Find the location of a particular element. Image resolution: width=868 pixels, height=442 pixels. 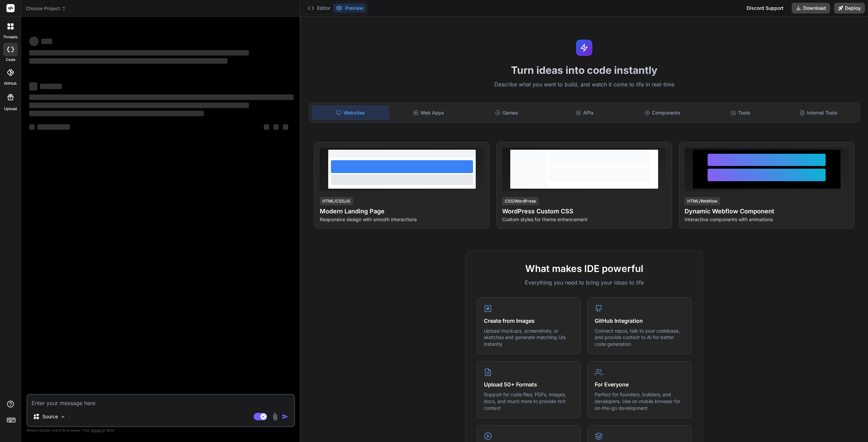

img: icon is located at coordinates (285, 417).